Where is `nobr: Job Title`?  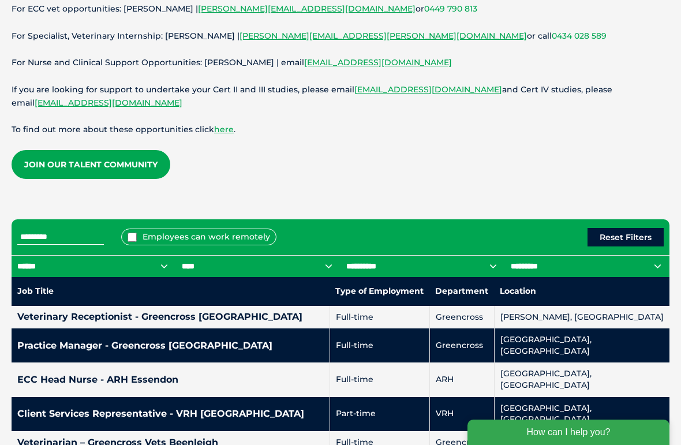 nobr: Job Title is located at coordinates (35, 291).